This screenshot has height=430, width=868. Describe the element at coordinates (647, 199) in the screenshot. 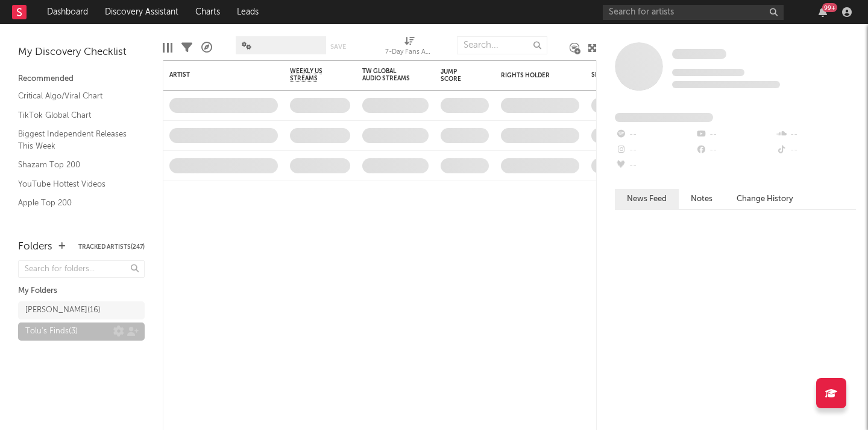

I see `button: News Feed` at that location.